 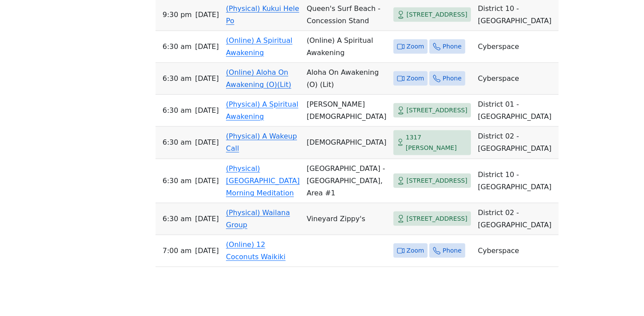 I want to click on a: (Physical) Kukui Hele Po, so click(x=263, y=14).